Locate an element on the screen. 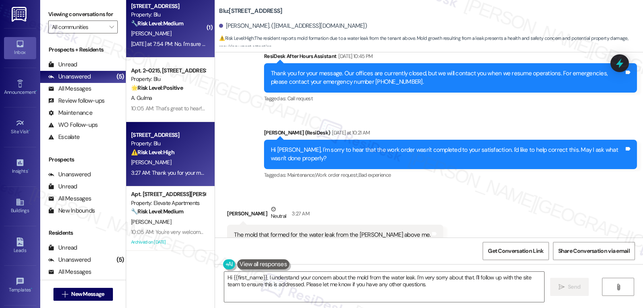  div: Prospects + Residents is located at coordinates (83, 49).